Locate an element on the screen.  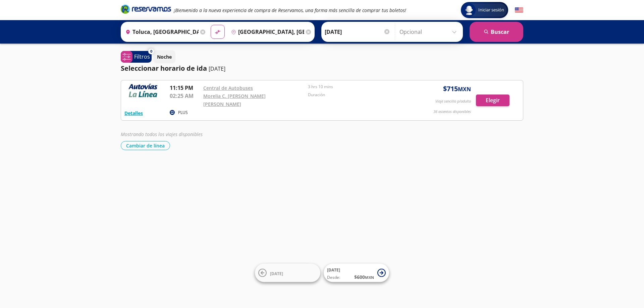
input: Buscar Origen is located at coordinates (160, 32).